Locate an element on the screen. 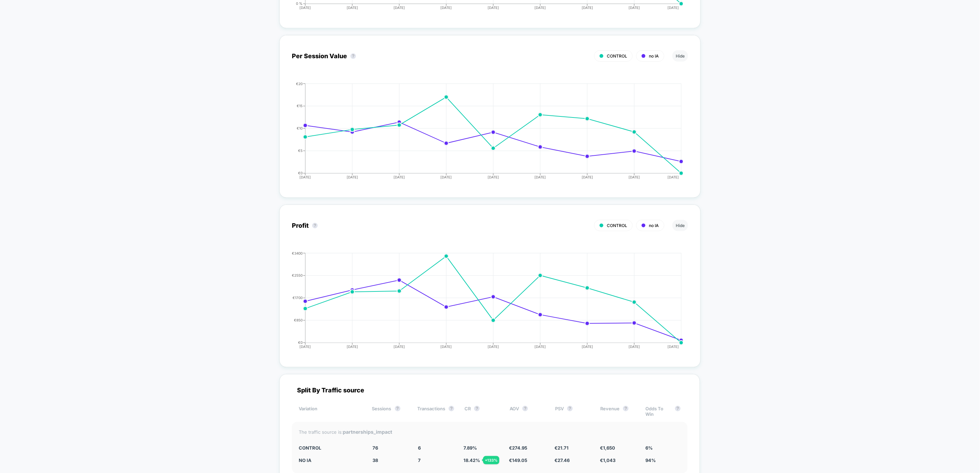  div: Revenue is located at coordinates (617, 411).